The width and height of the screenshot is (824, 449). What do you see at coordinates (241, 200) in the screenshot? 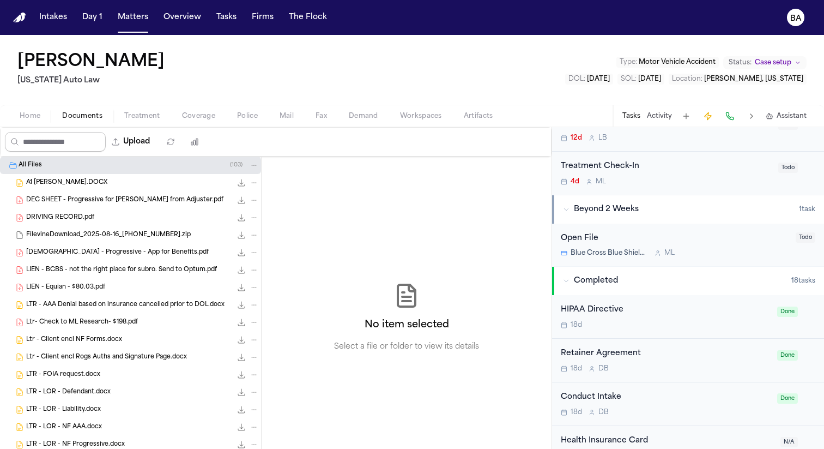
I see `button: Download DEC SHEET - Progressive for Nikki Viles from Adjuster.pdf` at bounding box center [241, 200].